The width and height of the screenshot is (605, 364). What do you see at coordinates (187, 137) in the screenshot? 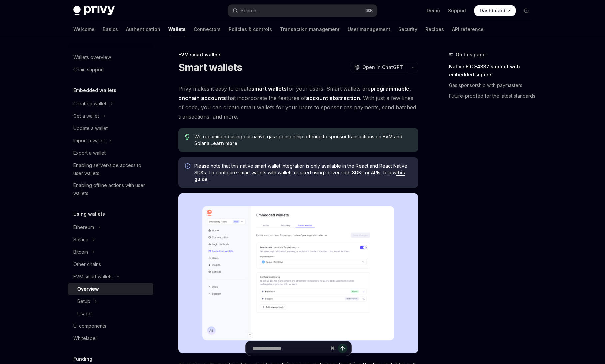
I see `svg: Tip` at bounding box center [187, 137].